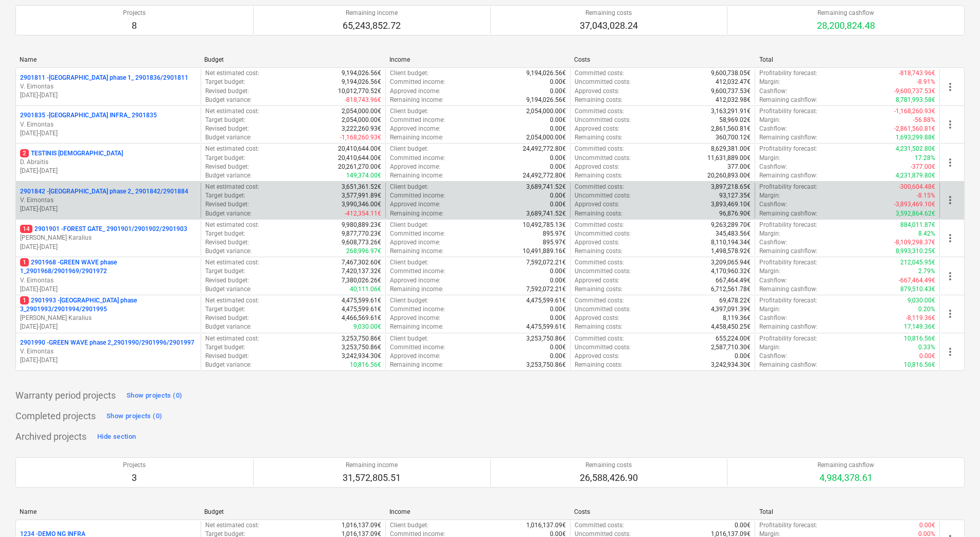 The image size is (980, 537). Describe the element at coordinates (731, 251) in the screenshot. I see `p: 1,498,578.92€` at that location.